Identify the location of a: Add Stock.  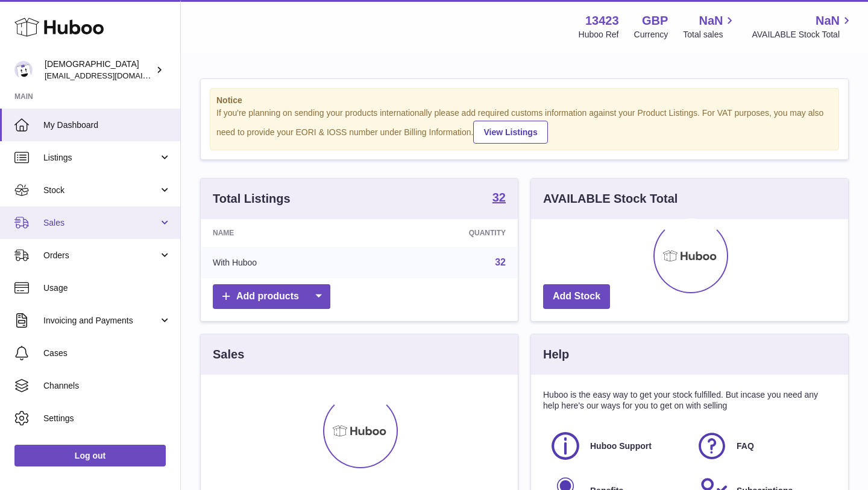
(577, 296).